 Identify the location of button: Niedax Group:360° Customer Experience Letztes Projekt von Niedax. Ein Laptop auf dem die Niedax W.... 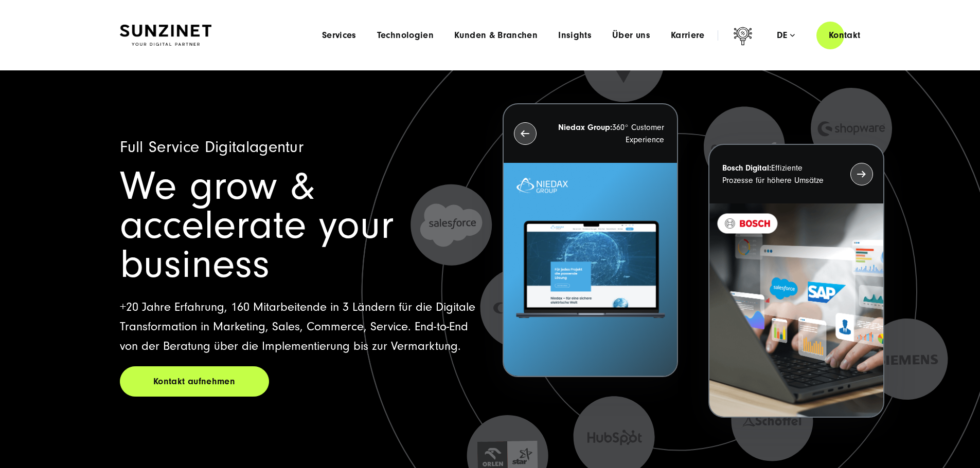
(590, 240).